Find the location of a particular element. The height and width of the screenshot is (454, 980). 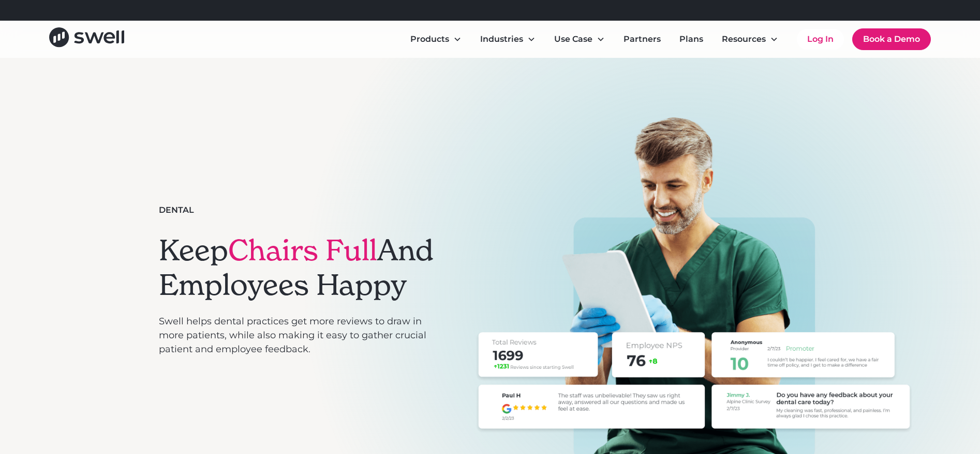

a: home is located at coordinates (87, 39).